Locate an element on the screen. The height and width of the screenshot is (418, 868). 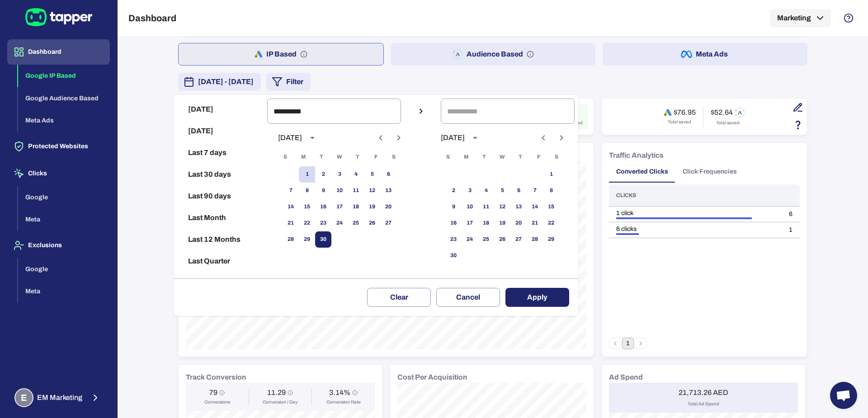
div: Open chat is located at coordinates (843, 395).